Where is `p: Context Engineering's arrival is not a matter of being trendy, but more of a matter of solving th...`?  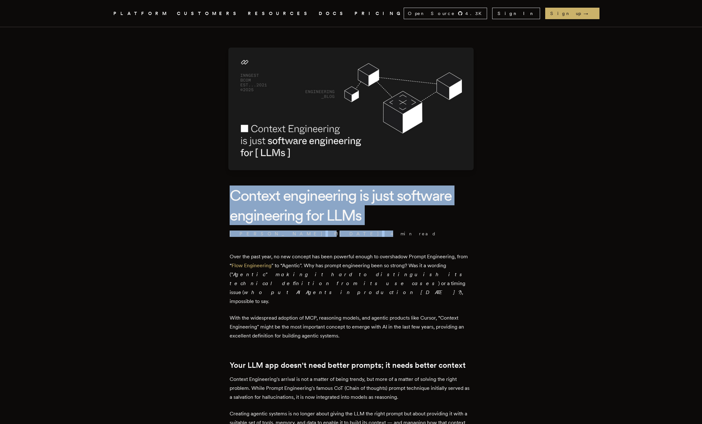 p: Context Engineering's arrival is not a matter of being trendy, but more of a matter of solving th... is located at coordinates (351, 389).